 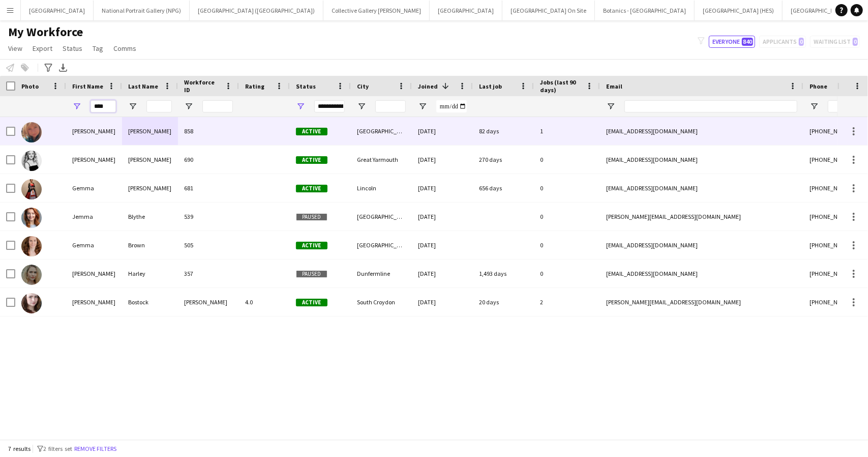 I want to click on div: 690, so click(x=208, y=160).